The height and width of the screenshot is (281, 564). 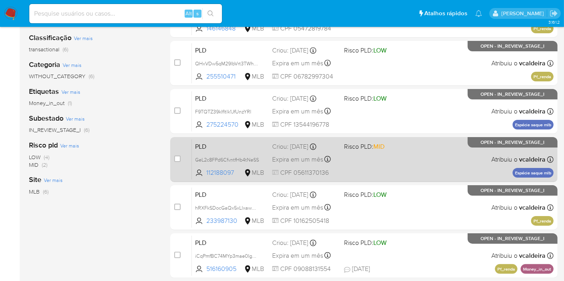 I want to click on span: Alt, so click(x=189, y=13).